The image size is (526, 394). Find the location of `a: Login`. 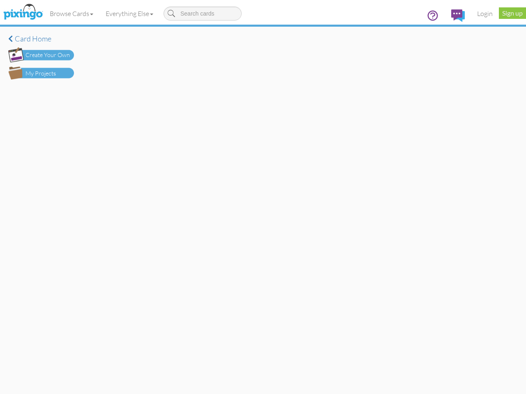

a: Login is located at coordinates (485, 14).